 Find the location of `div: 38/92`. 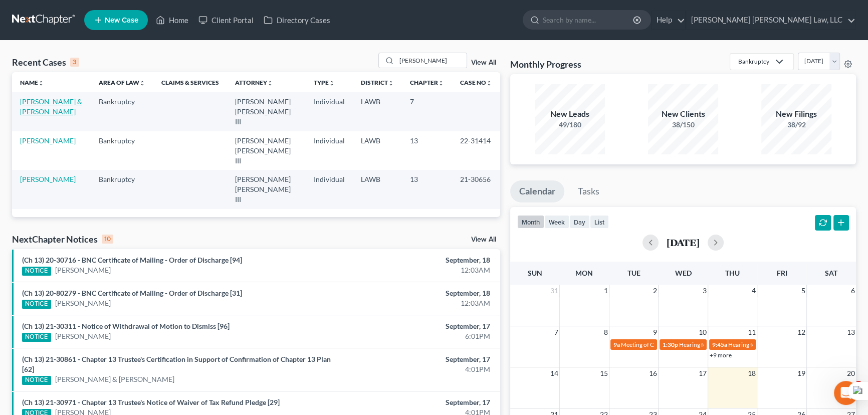

div: 38/92 is located at coordinates (797, 125).